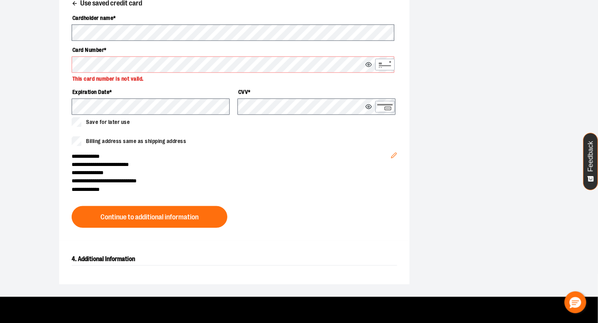 Image resolution: width=598 pixels, height=323 pixels. What do you see at coordinates (394, 153) in the screenshot?
I see `button: Edit` at bounding box center [394, 153].